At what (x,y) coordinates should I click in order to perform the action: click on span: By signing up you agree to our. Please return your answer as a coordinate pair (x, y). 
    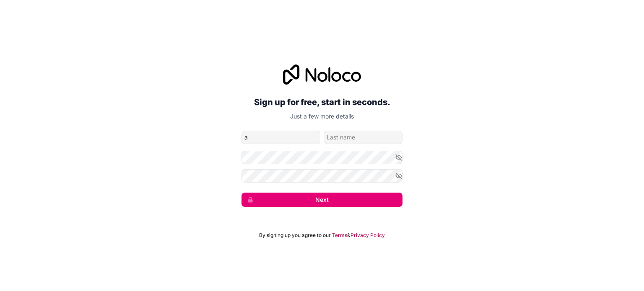
    Looking at the image, I should click on (295, 235).